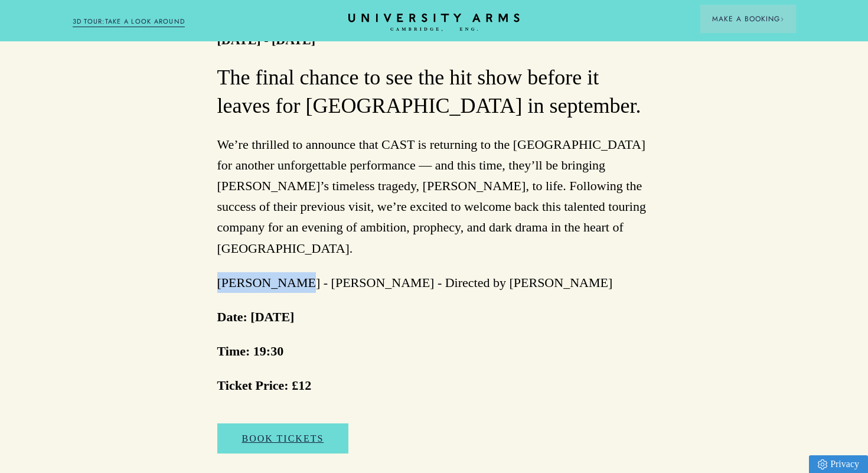  Describe the element at coordinates (748, 19) in the screenshot. I see `button: Make a BookingArrow icon` at that location.